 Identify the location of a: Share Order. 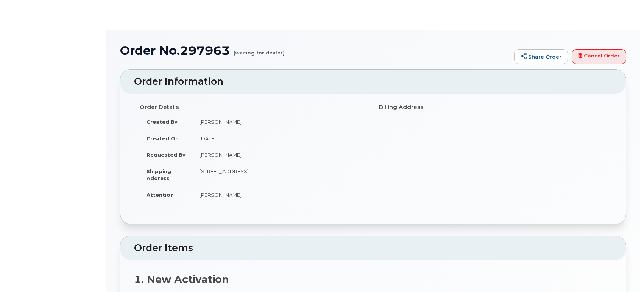
(541, 56).